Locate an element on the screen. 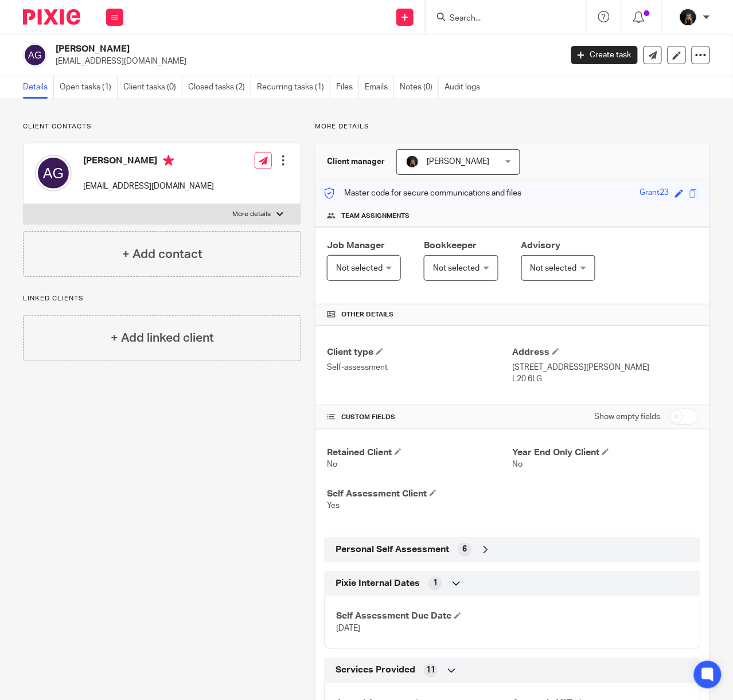 The width and height of the screenshot is (733, 700). span: Job Manager is located at coordinates (356, 245).